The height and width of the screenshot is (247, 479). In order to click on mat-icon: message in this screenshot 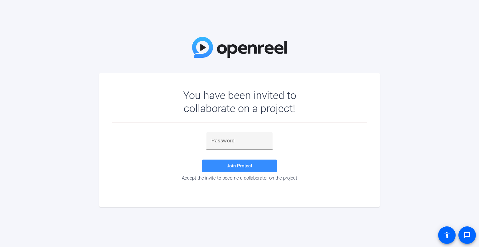, I will do `click(467, 235)`.